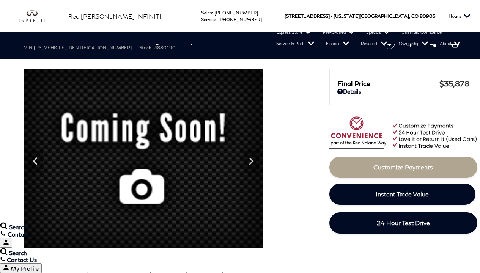  I want to click on a: Service & Parts, so click(295, 44).